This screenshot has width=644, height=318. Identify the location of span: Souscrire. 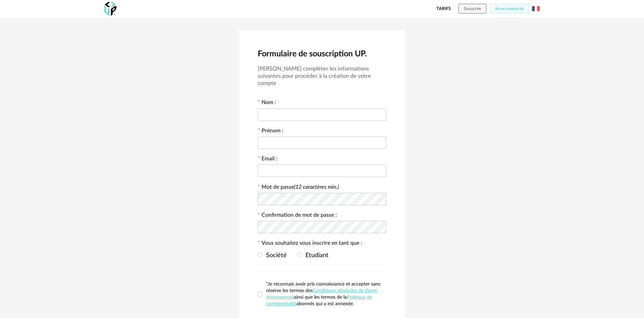
(472, 9).